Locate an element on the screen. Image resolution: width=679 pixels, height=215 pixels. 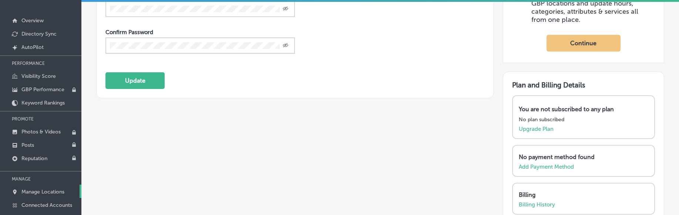
p: Photos & Videos is located at coordinates (41, 131).